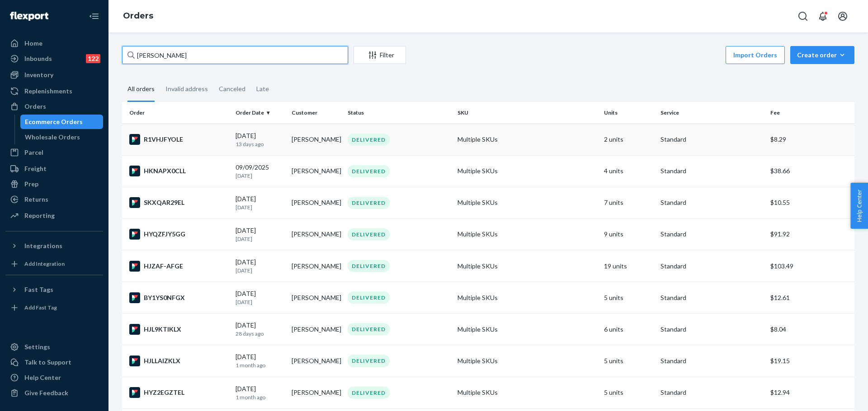  Describe the element at coordinates (178, 330) in the screenshot. I see `div: HJL9KTIKLX` at that location.